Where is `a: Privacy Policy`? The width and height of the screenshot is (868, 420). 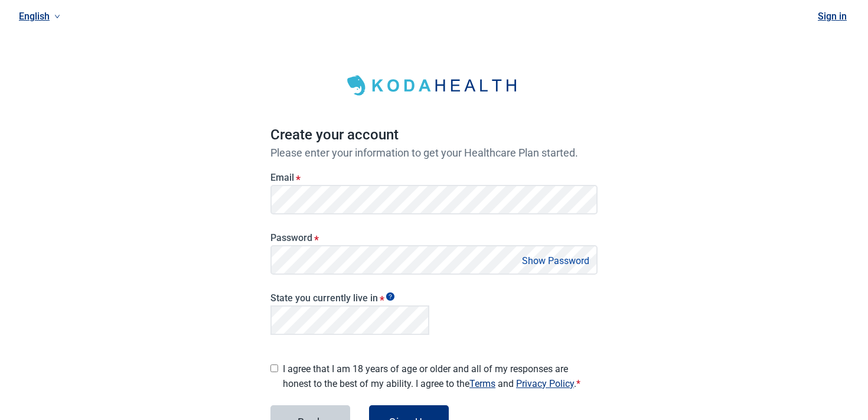
a: Privacy Policy is located at coordinates (545, 384).